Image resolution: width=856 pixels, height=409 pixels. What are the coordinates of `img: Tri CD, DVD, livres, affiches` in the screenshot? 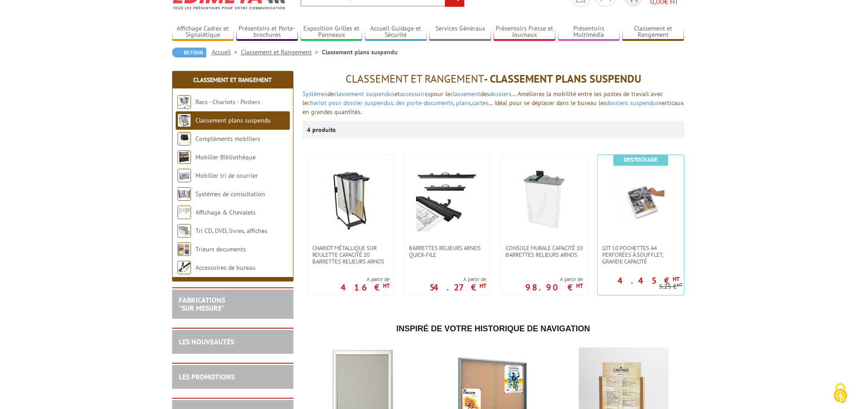 It's located at (184, 231).